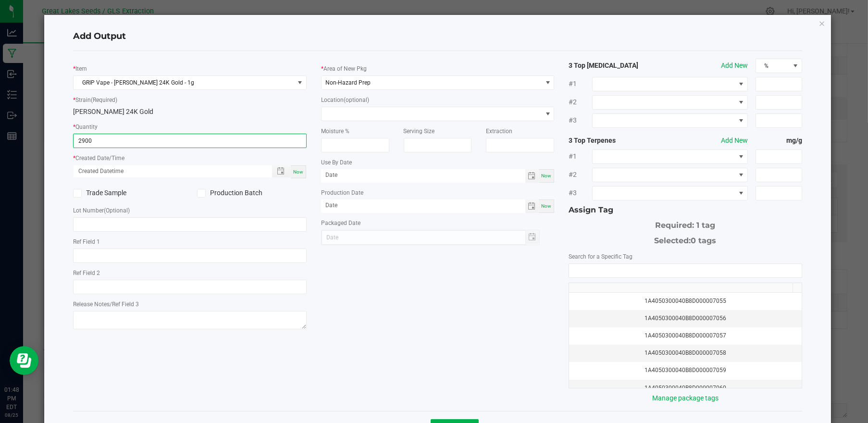  Describe the element at coordinates (96, 100) in the screenshot. I see `label: Strain` at that location.